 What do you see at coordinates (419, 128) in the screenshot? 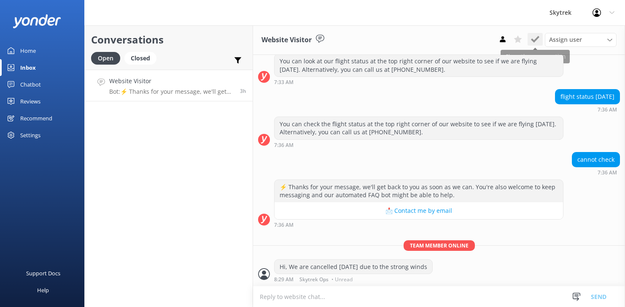
I see `div: You can check the flight status at the top right corner of our website to see if we are flying [D...` at bounding box center [419, 128].